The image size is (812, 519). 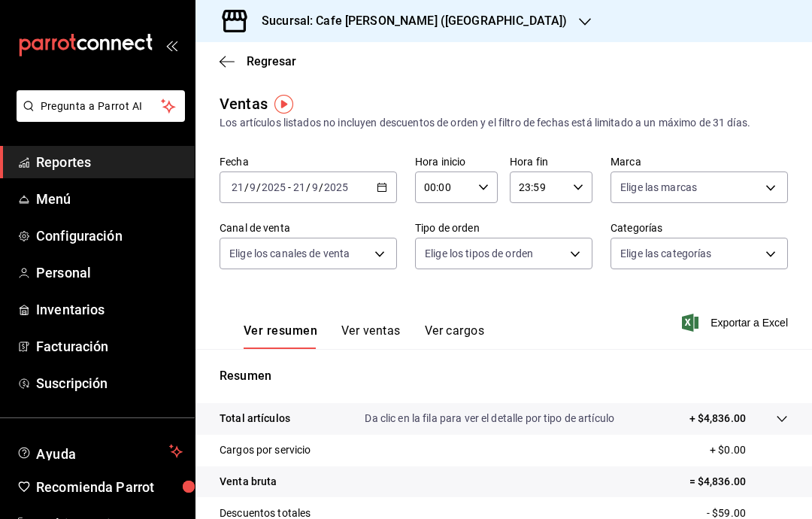 What do you see at coordinates (666, 254) in the screenshot?
I see `span: Elige las categorías` at bounding box center [666, 254].